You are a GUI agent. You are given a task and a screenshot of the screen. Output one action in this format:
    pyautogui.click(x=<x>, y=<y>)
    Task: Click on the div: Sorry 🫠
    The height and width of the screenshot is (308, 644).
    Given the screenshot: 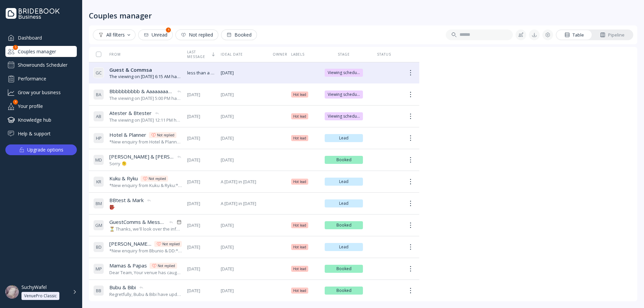 What is the action you would take?
    pyautogui.click(x=146, y=163)
    